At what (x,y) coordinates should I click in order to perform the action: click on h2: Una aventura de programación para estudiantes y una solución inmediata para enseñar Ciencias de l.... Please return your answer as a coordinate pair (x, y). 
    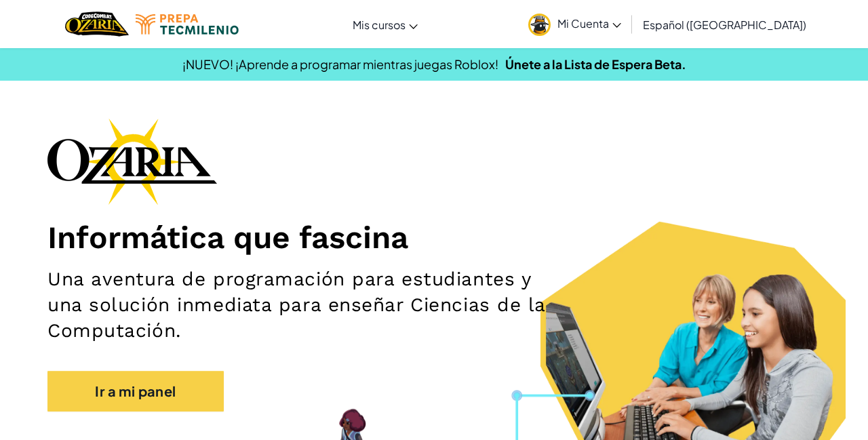
    Looking at the image, I should click on (307, 305).